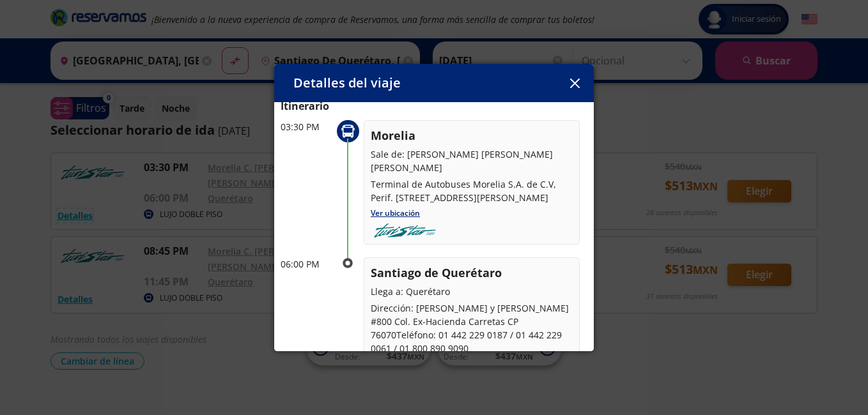 The height and width of the screenshot is (415, 868). What do you see at coordinates (395, 213) in the screenshot?
I see `a: Ver ubicación` at bounding box center [395, 213].